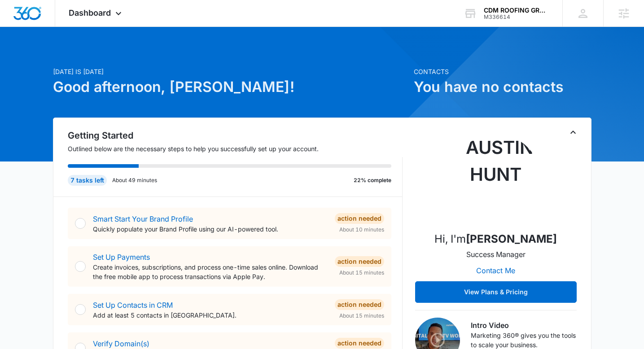 The height and width of the screenshot is (349, 644). What do you see at coordinates (496, 179) in the screenshot?
I see `img: Austin Hunt` at bounding box center [496, 179].